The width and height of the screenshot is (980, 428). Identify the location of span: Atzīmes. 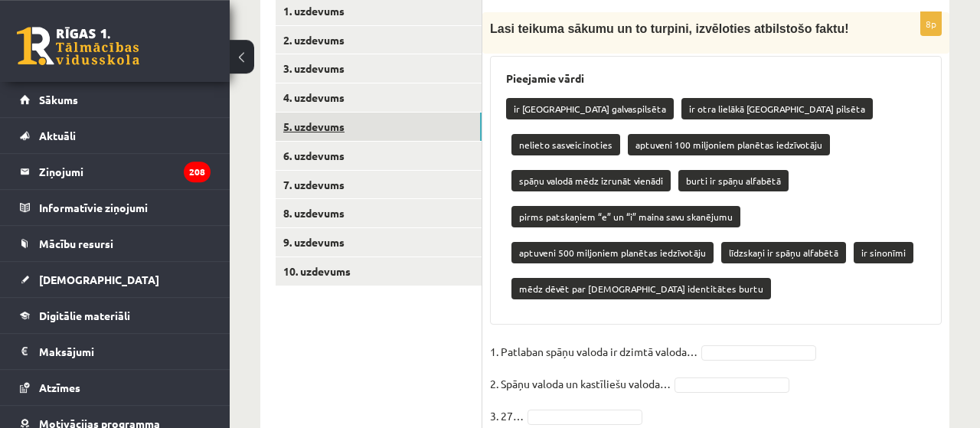
(60, 388).